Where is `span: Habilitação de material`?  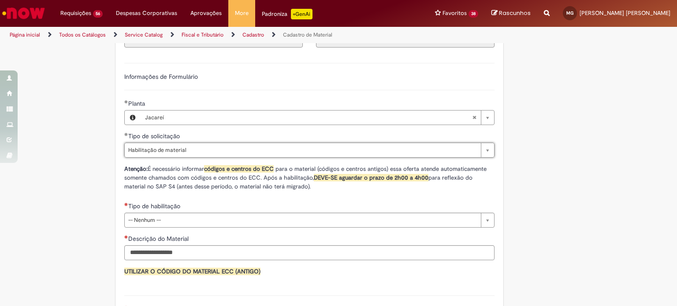 span: Habilitação de material is located at coordinates (302, 150).